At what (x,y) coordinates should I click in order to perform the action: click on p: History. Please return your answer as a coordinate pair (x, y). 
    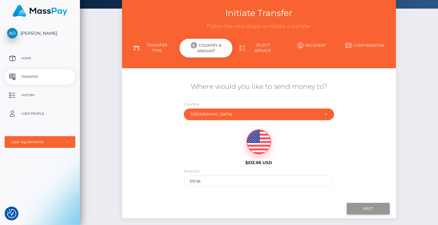
    Looking at the image, I should click on (40, 95).